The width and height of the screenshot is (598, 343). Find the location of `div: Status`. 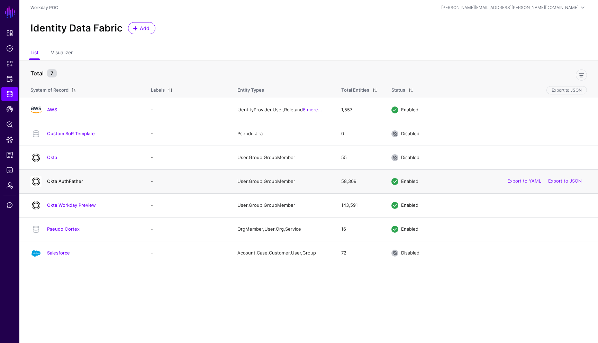

div: Status is located at coordinates (398, 90).